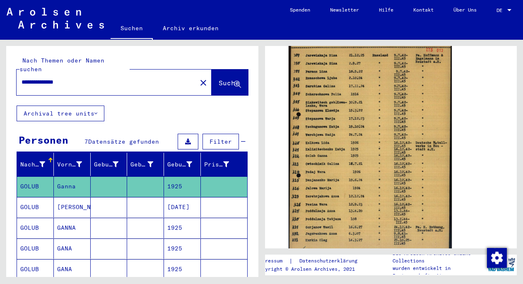  I want to click on mat-header-cell: Vorname, so click(72, 164).